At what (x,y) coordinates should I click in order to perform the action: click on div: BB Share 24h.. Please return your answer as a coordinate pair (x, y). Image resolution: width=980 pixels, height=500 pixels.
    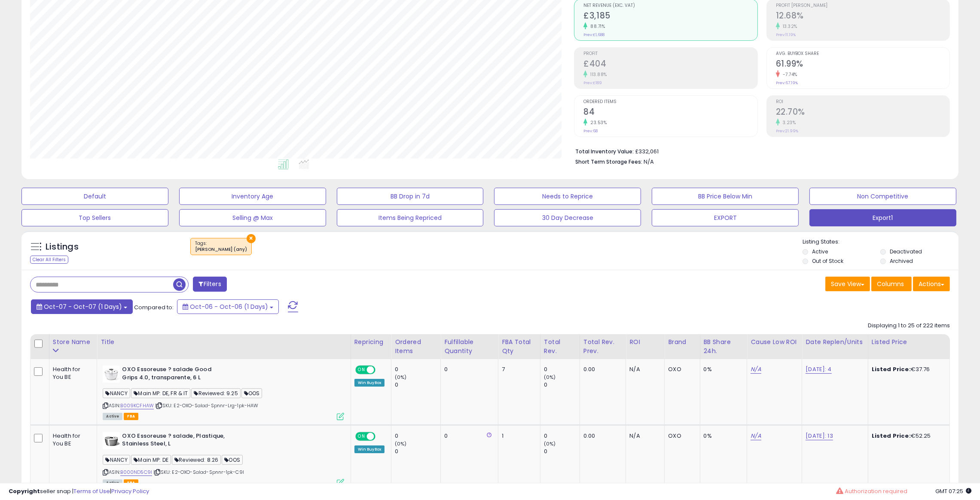
    Looking at the image, I should click on (724, 347).